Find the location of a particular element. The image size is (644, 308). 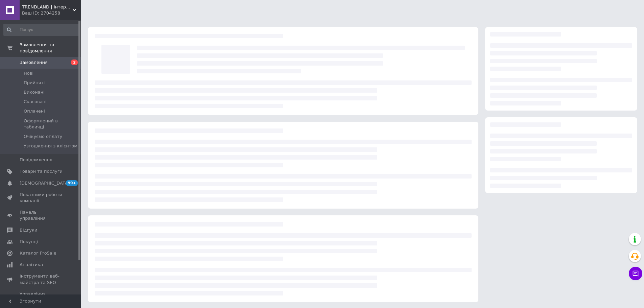

span: Прийняті is located at coordinates (34, 83).